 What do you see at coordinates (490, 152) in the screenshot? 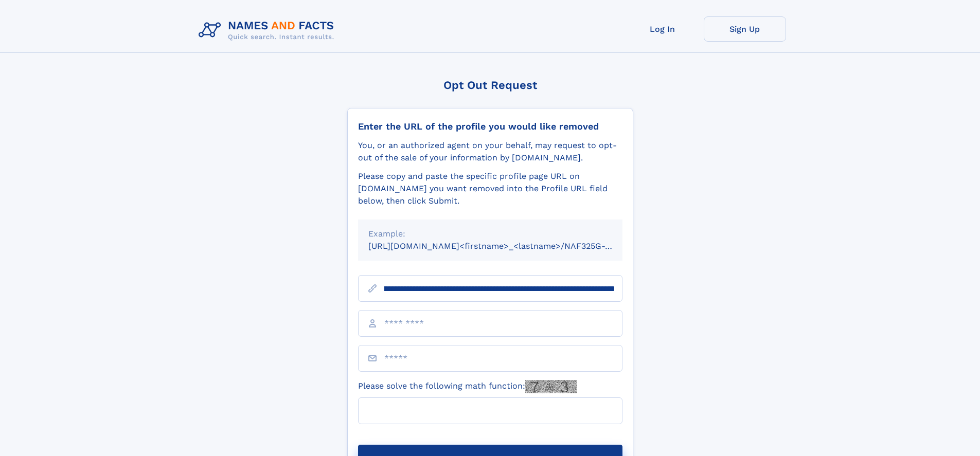
I see `div: You, or an authorized agent on your behalf, may request to opt-out of the sale of your informatio...` at bounding box center [490, 152].